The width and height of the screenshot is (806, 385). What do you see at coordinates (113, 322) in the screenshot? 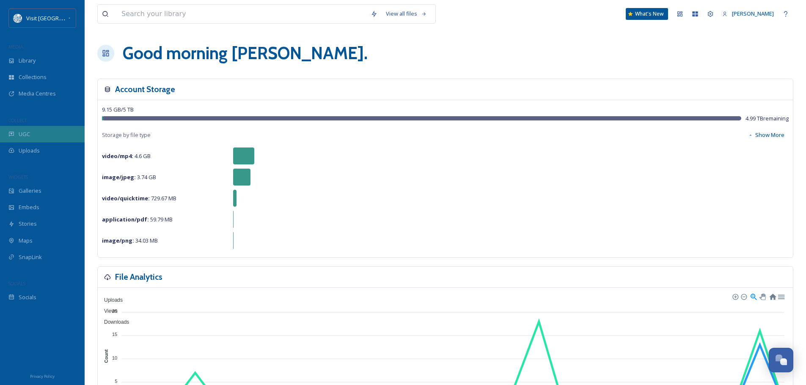
I see `span: Downloads` at bounding box center [113, 322].